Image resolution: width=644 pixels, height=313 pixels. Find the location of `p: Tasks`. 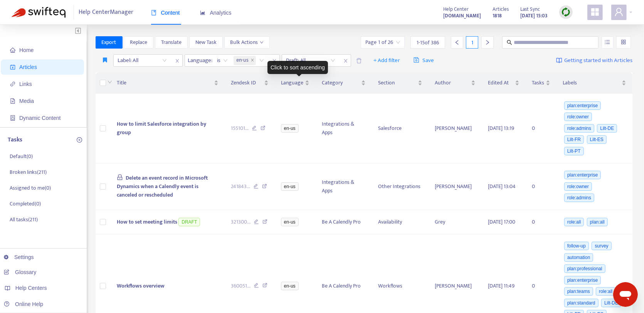

p: Tasks is located at coordinates (15, 140).